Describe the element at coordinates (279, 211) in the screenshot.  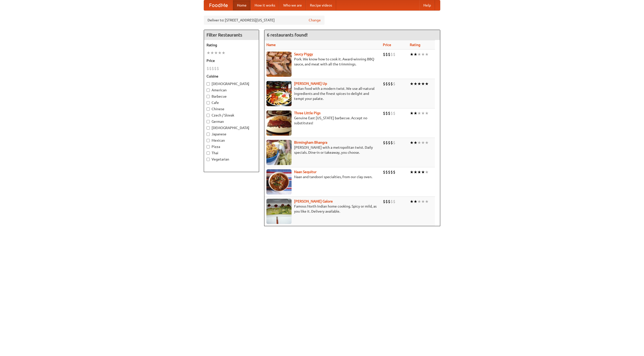
I see `img: currygalore.jpg` at that location.